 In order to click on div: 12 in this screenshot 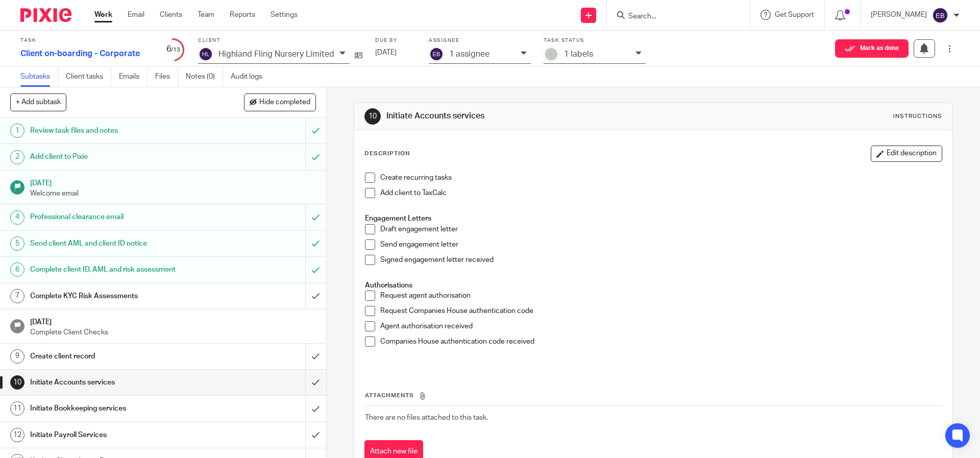, I will do `click(17, 435)`.